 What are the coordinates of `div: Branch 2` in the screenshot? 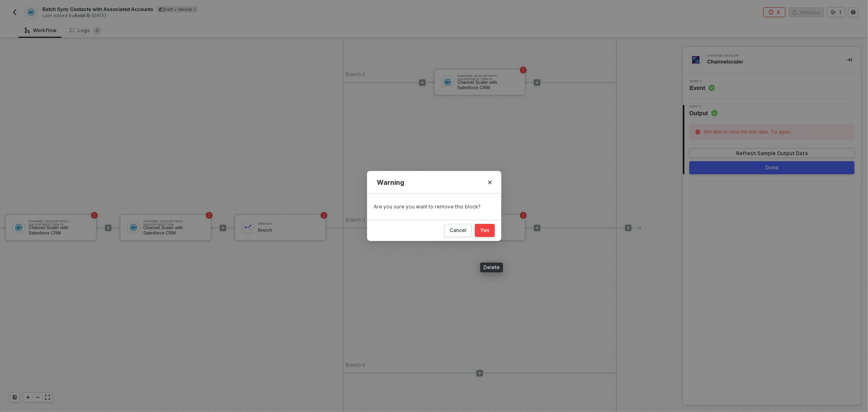 It's located at (370, 75).